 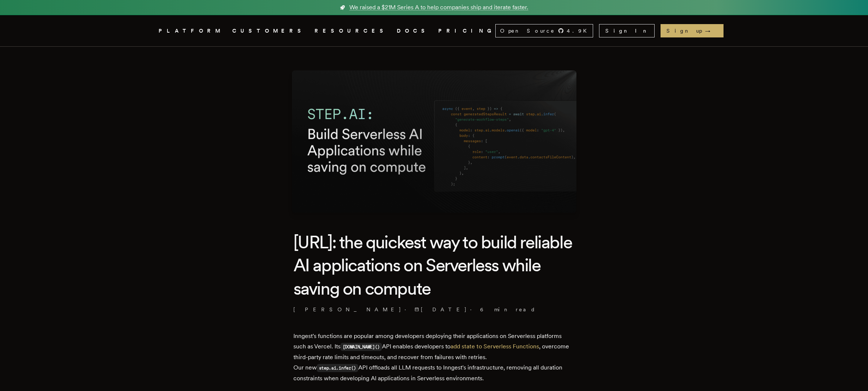 What do you see at coordinates (413, 31) in the screenshot?
I see `a: DOCS` at bounding box center [413, 31].